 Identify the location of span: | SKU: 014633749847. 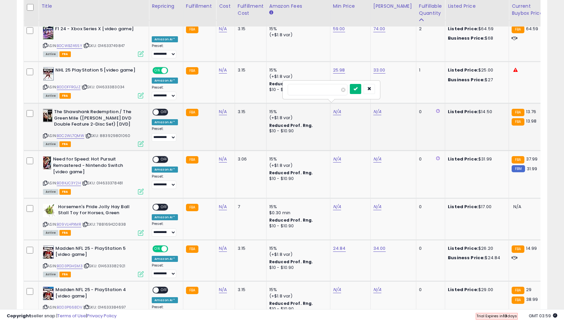
(104, 46).